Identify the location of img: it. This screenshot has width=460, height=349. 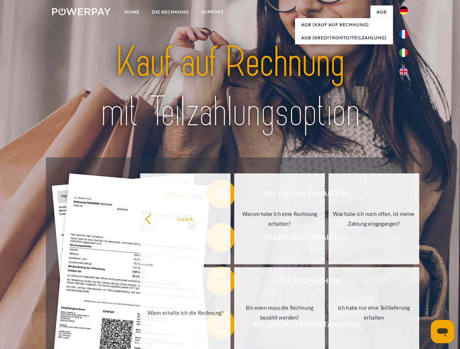
(403, 53).